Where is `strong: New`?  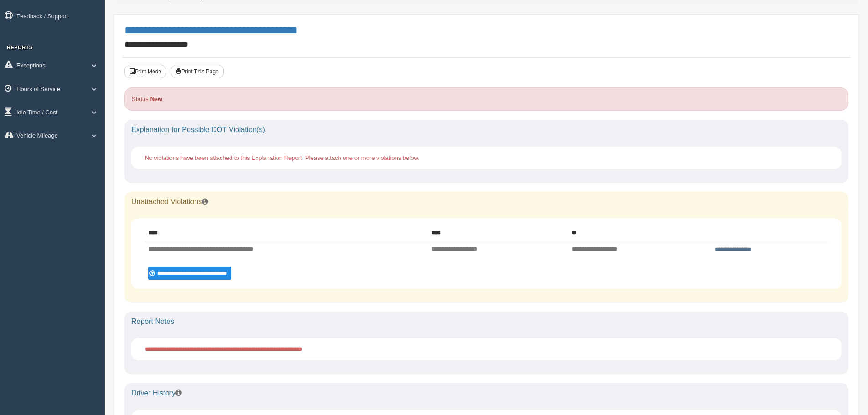
strong: New is located at coordinates (156, 99).